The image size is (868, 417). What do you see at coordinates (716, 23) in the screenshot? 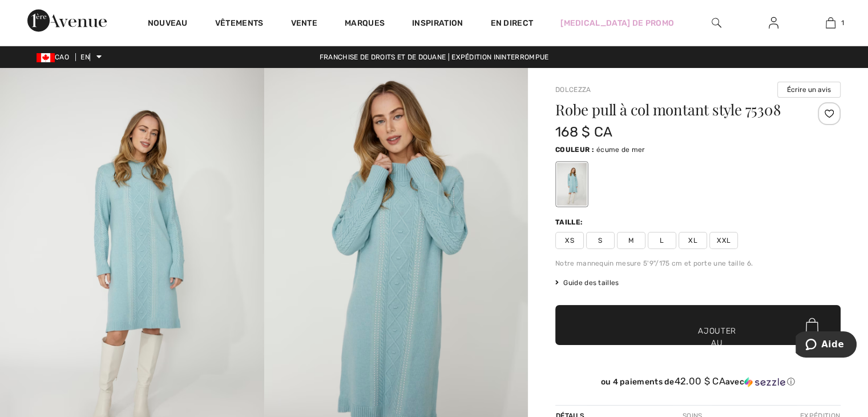
I see `img: rechercher sur le site` at bounding box center [716, 23].